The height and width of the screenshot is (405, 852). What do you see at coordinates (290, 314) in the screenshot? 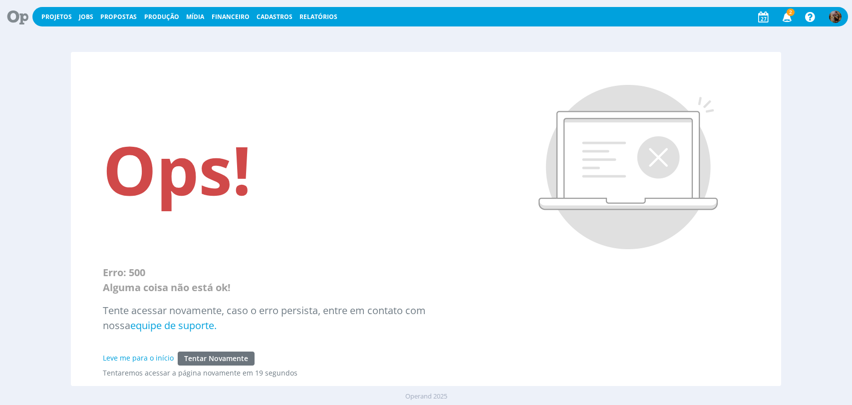
I see `div: Tente acessar novamente, caso o erro persista, entre em contato com nossa` at bounding box center [290, 314].